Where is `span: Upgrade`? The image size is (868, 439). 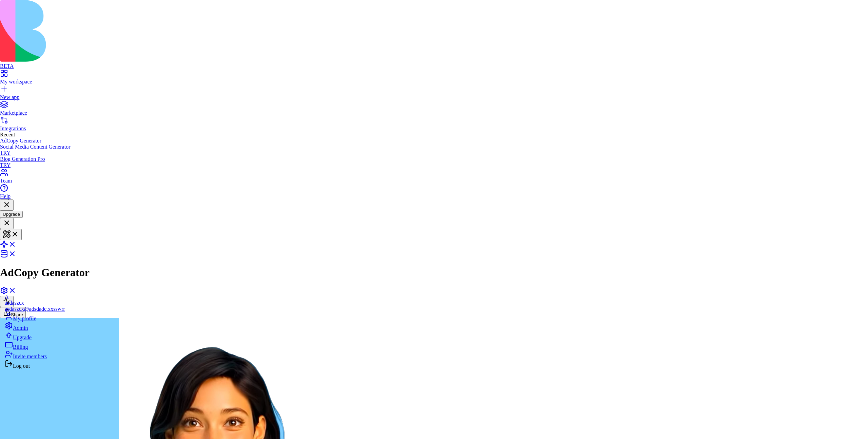
span: Upgrade is located at coordinates (22, 337).